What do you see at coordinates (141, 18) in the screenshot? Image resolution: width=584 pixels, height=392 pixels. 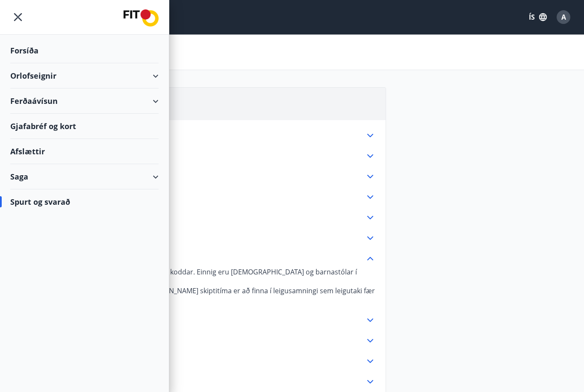 I see `img: union_logo` at bounding box center [141, 18].